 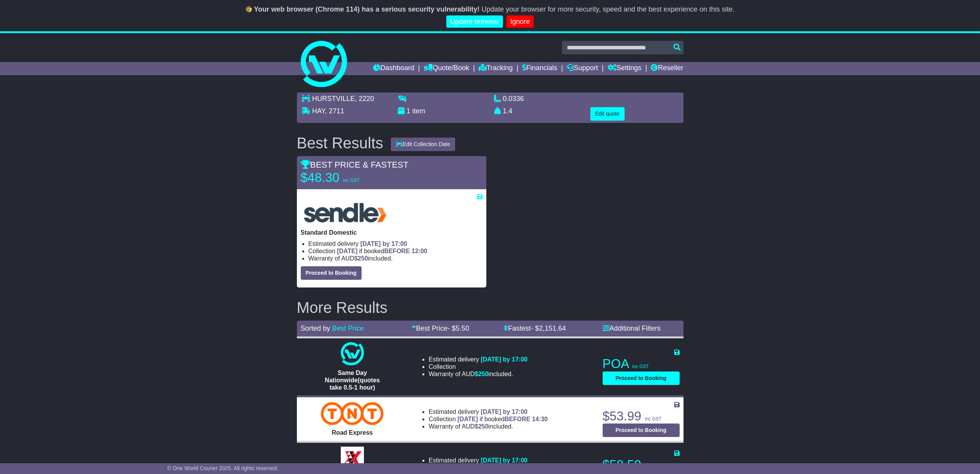 I want to click on img: Border Express: Express Parcel Service, so click(x=353, y=458).